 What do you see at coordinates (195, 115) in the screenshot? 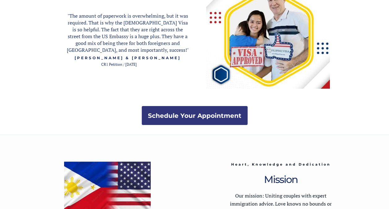
I see `a: Schedule Your Appointment` at bounding box center [195, 115].